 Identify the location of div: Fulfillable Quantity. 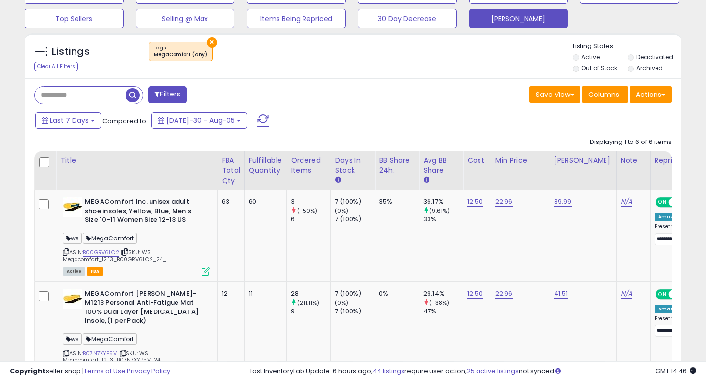
(265, 166).